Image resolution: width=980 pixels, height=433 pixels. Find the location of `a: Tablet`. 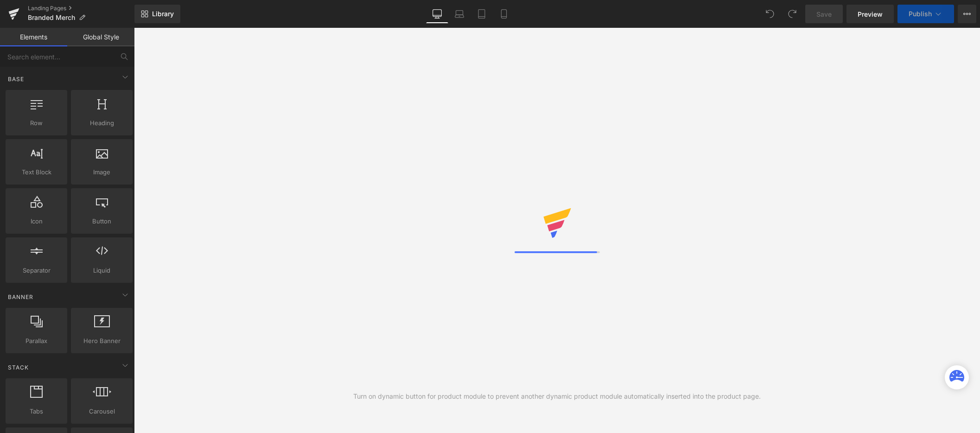

a: Tablet is located at coordinates (481, 14).